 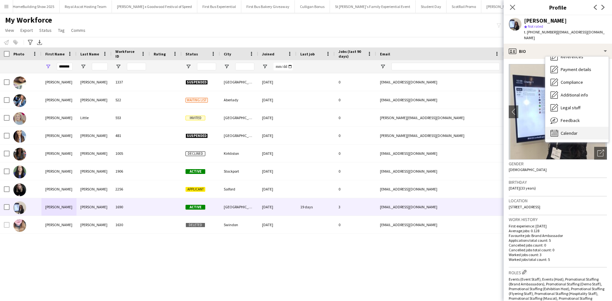 I want to click on div: Legal stuff, so click(x=577, y=108).